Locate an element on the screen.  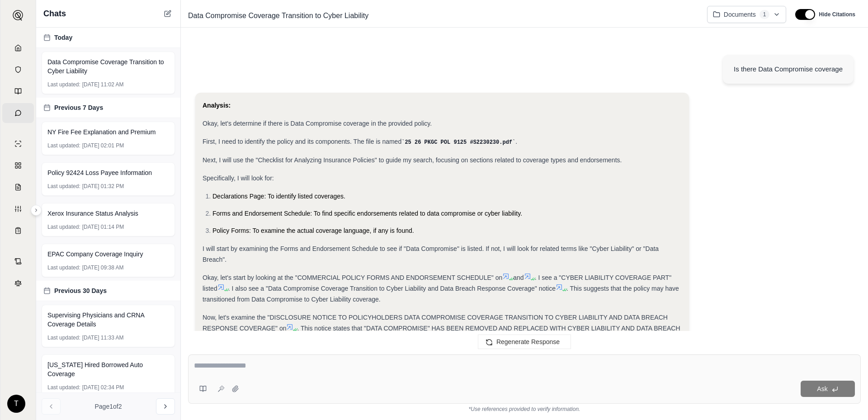
button: New Chat is located at coordinates (168, 14).